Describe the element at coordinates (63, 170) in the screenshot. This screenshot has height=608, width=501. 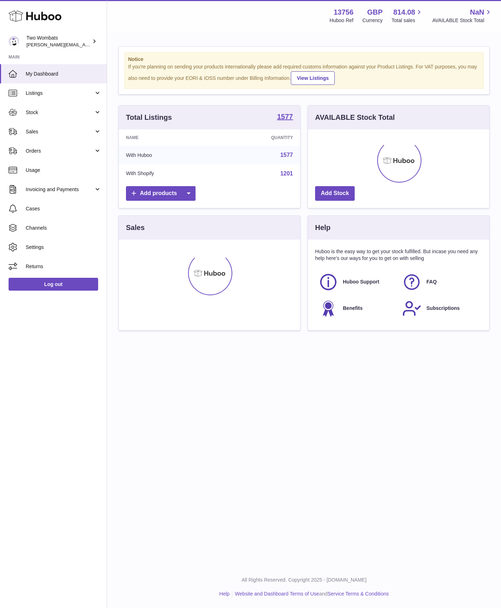
I see `span: Usage` at that location.